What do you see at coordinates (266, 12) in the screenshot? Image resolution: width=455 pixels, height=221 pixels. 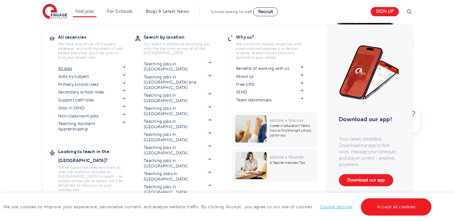 I see `a: Recruit` at bounding box center [266, 12].